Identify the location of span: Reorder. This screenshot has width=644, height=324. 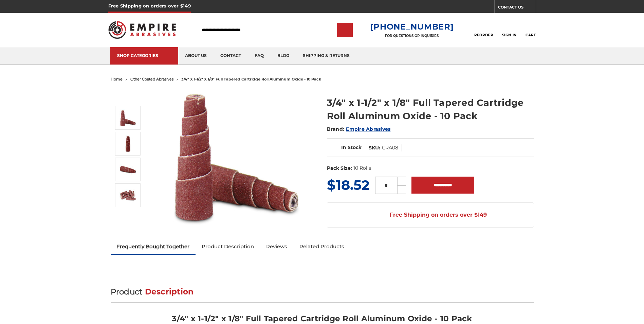
(483, 35).